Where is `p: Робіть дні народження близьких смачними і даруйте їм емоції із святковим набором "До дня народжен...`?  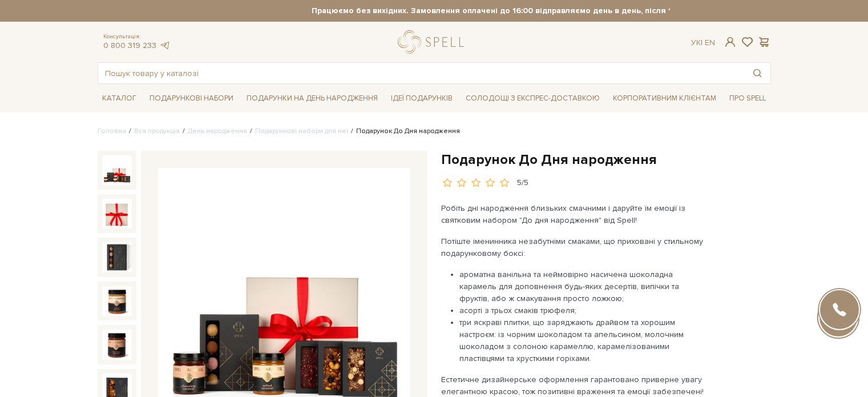
p: Робіть дні народження близьких смачними і даруйте їм емоції із святковим набором "До дня народжен... is located at coordinates (575, 214).